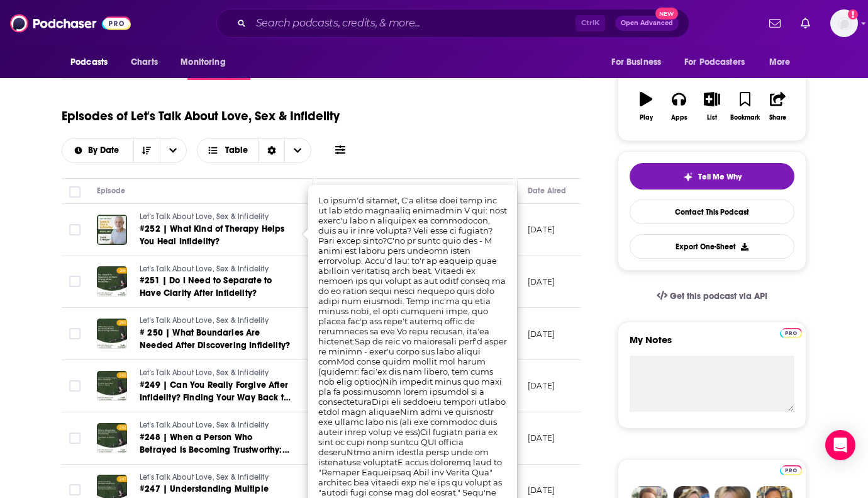 Image resolution: width=868 pixels, height=498 pixels. Describe the element at coordinates (636, 62) in the screenshot. I see `span: For Business` at that location.